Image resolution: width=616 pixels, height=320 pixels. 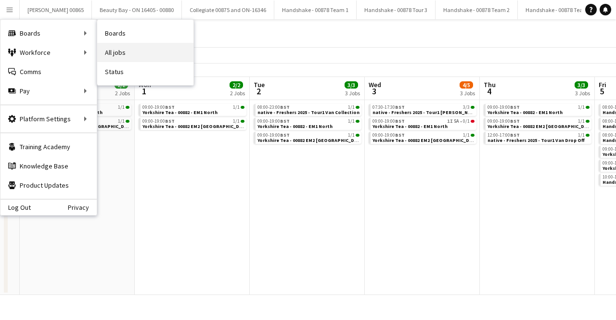 I want to click on a: 09:00-19:00BST1I5A•0/1Yorkshire Tea - 00882 - EM1 North, so click(x=423, y=123).